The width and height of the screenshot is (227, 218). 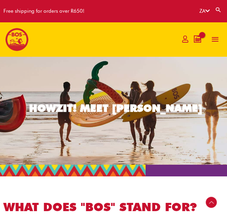 I want to click on img: BOS logo finals-200px, so click(x=17, y=40).